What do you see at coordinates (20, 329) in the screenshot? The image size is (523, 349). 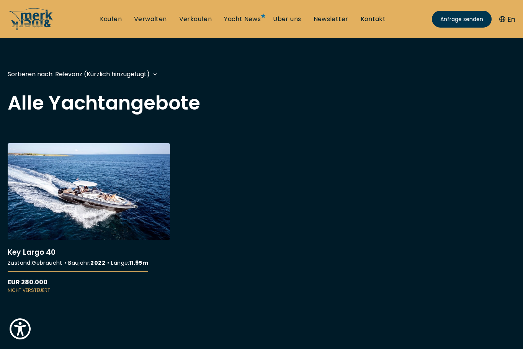 I see `button: Show Accessibility Preferences` at bounding box center [20, 329].